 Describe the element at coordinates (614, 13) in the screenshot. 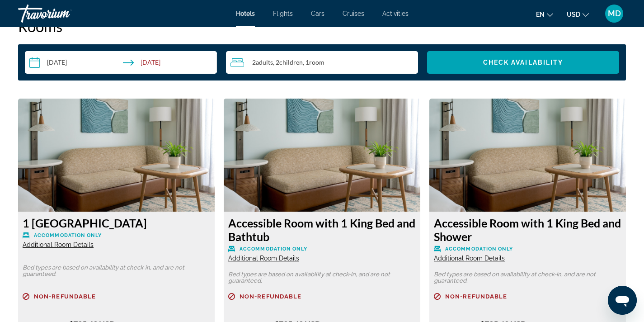

I see `button: User Menu` at that location.